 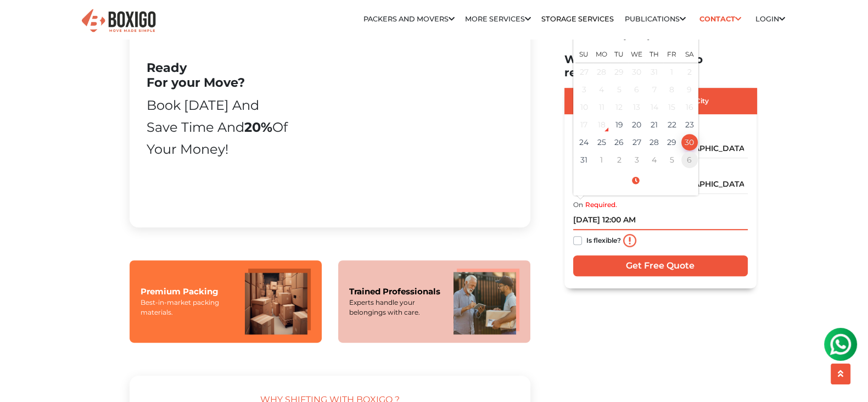 What do you see at coordinates (187, 308) in the screenshot?
I see `div: Best-in-market packing materials.` at bounding box center [187, 308].